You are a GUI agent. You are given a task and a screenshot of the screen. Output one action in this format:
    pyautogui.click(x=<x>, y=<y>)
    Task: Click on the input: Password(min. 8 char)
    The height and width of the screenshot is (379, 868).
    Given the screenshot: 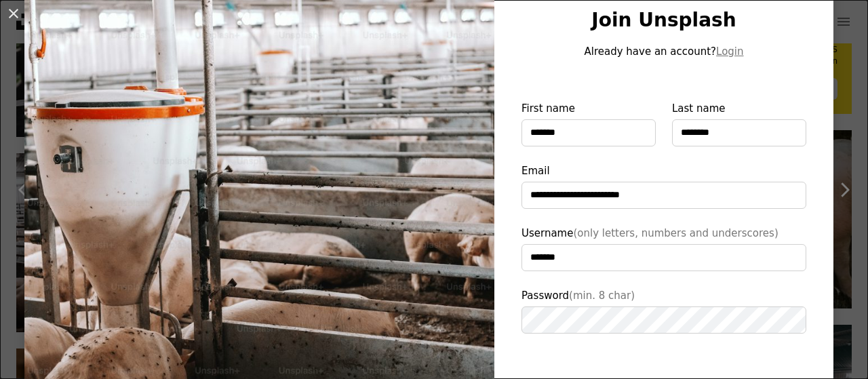 What is the action you would take?
    pyautogui.click(x=664, y=320)
    